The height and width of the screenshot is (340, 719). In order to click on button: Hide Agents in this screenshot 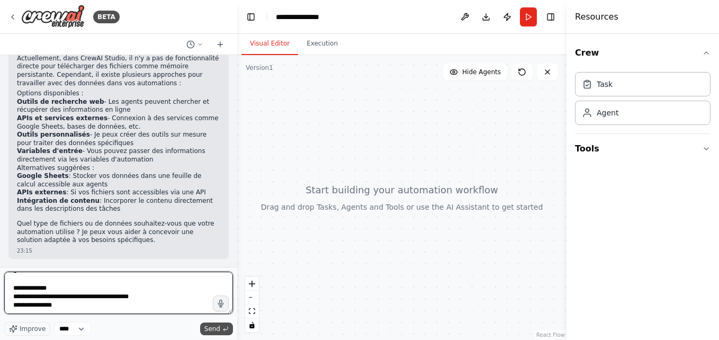, I will do `click(475, 72)`.